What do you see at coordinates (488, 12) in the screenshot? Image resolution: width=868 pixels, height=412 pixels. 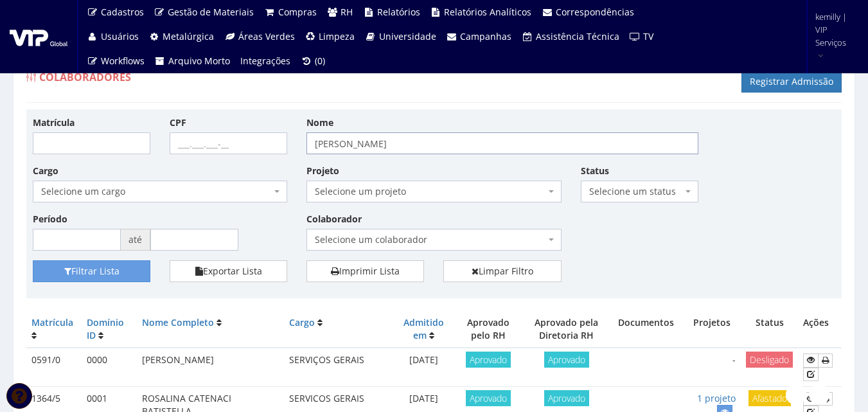 I see `span: Relatórios Analíticos` at bounding box center [488, 12].